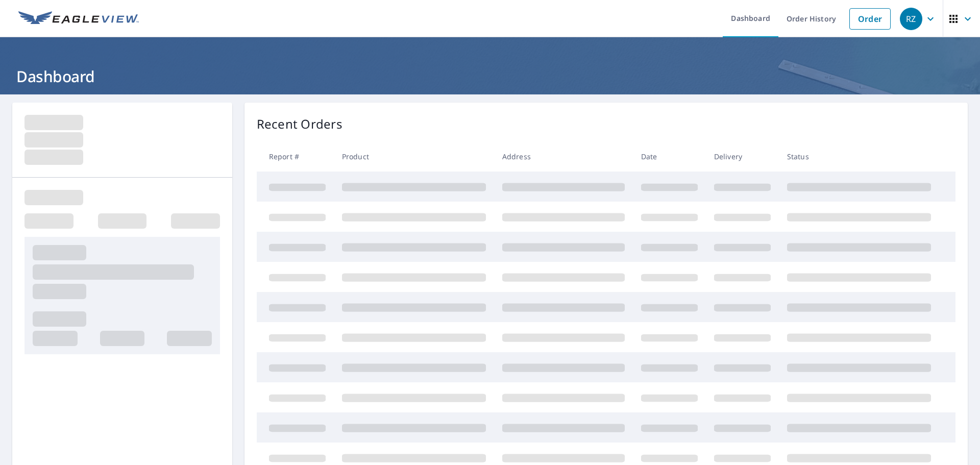 This screenshot has height=465, width=980. I want to click on h1: Dashboard, so click(490, 76).